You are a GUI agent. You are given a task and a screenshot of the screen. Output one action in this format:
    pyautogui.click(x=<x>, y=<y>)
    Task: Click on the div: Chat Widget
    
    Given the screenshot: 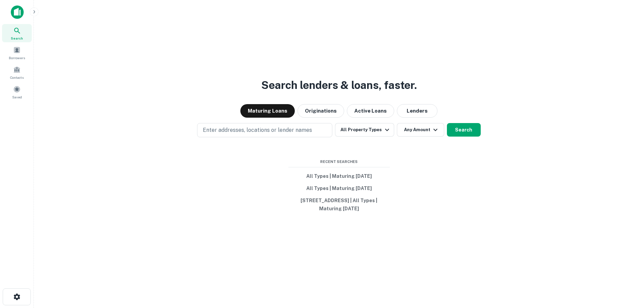 What is the action you would take?
    pyautogui.click(x=627, y=270)
    